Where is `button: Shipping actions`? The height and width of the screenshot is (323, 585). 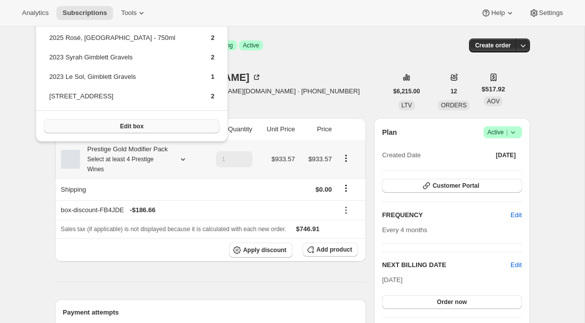
button: Shipping actions is located at coordinates (346, 188).